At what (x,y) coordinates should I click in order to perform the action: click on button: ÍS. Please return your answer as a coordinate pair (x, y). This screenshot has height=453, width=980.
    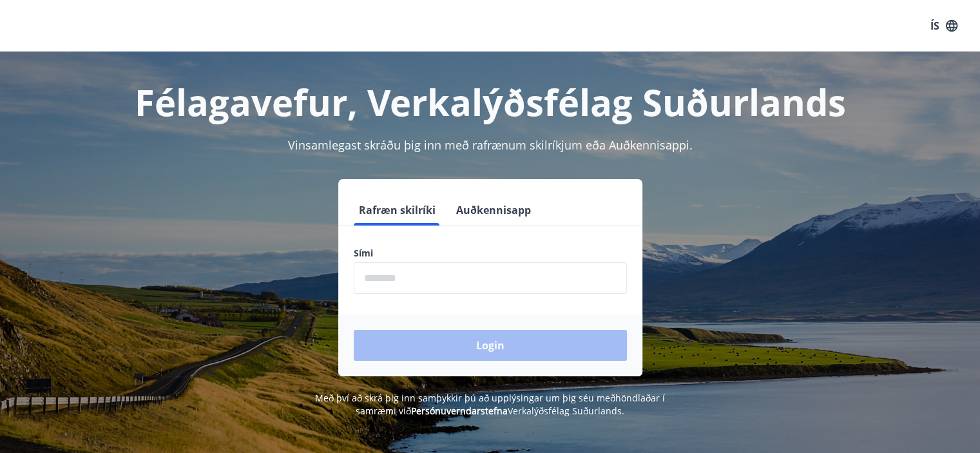
    Looking at the image, I should click on (944, 26).